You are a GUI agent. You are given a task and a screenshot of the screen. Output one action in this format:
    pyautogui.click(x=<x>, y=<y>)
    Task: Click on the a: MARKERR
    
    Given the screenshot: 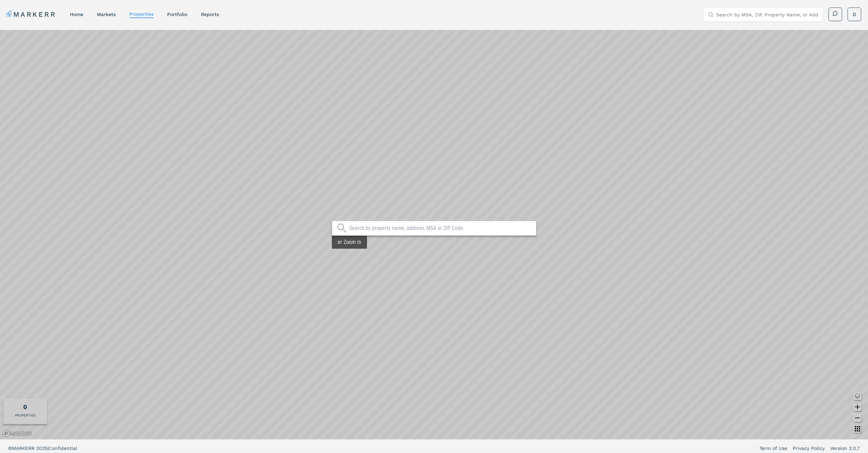 What is the action you would take?
    pyautogui.click(x=31, y=14)
    